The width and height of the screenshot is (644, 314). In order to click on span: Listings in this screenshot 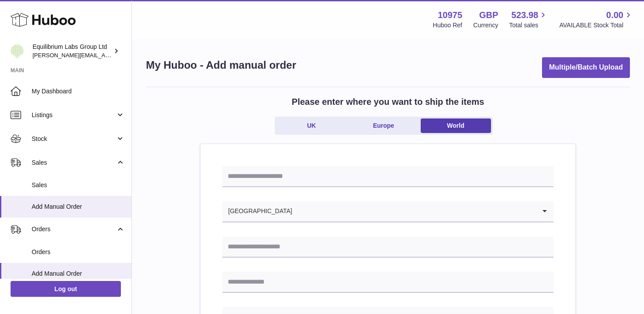, I will do `click(73, 115)`.